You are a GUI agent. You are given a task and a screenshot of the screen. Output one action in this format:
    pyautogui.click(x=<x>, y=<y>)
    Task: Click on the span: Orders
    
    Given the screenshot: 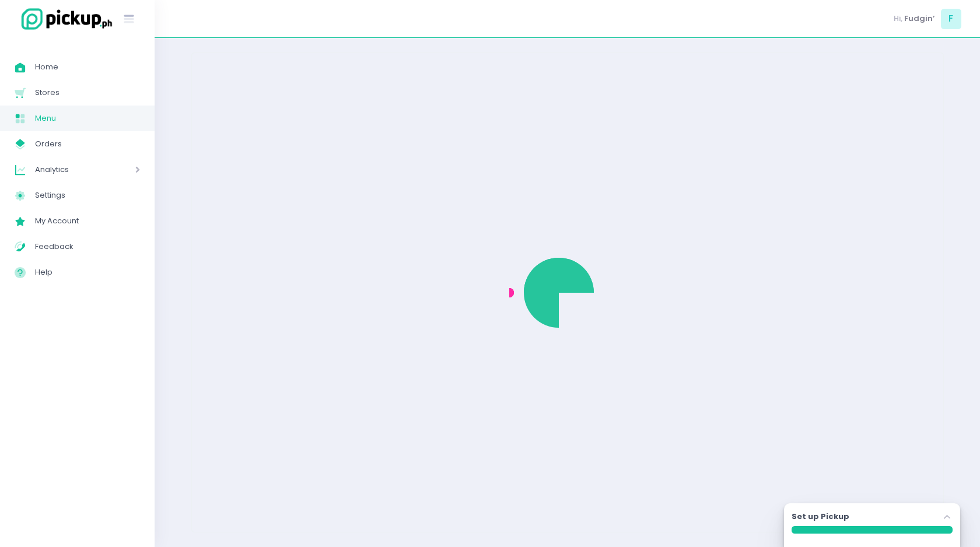 What is the action you would take?
    pyautogui.click(x=87, y=144)
    